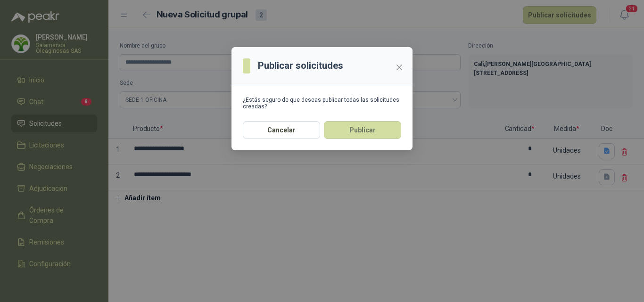 The height and width of the screenshot is (302, 644). Describe the element at coordinates (399, 67) in the screenshot. I see `button: Close` at that location.